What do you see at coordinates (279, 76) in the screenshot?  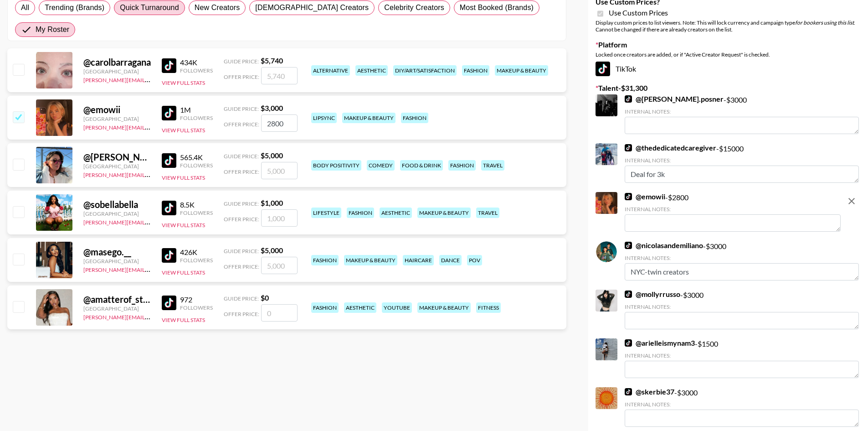 I see `input: 5,740` at bounding box center [279, 76].